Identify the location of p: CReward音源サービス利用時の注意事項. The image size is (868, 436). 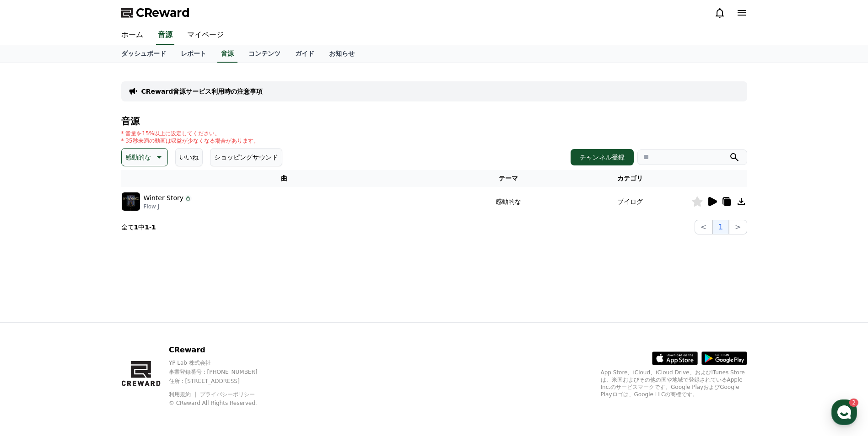
(202, 91).